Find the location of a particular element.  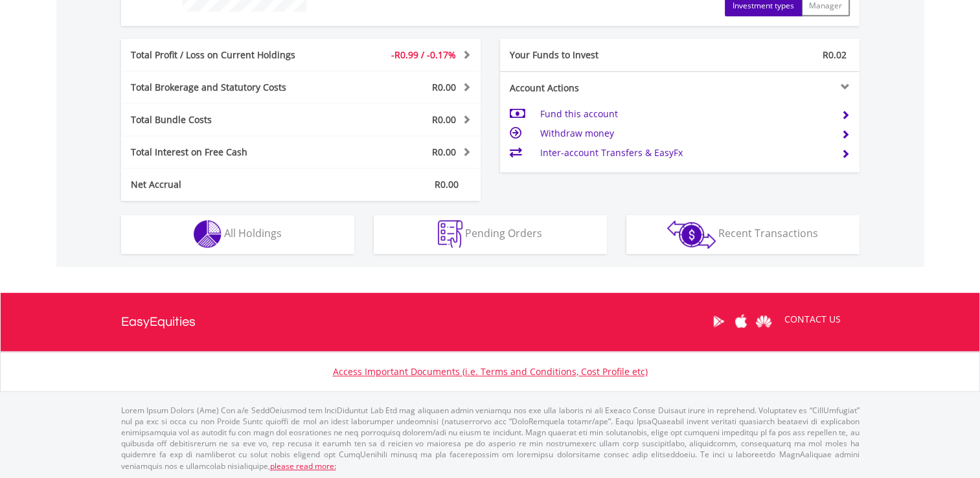

span: R0.02 is located at coordinates (835, 54).